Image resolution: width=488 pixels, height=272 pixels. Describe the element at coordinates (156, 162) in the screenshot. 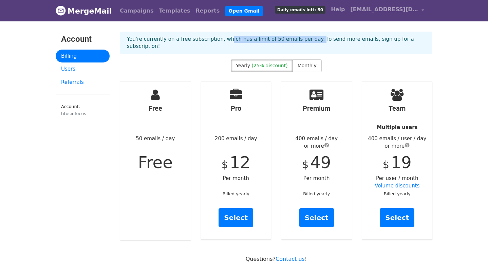

I see `span: Free` at that location.